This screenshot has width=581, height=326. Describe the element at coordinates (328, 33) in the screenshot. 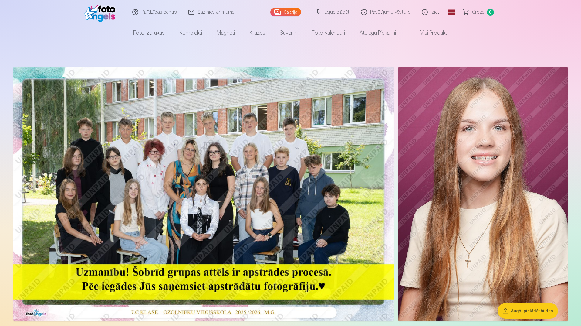

I see `a: Foto kalendāri` at that location.